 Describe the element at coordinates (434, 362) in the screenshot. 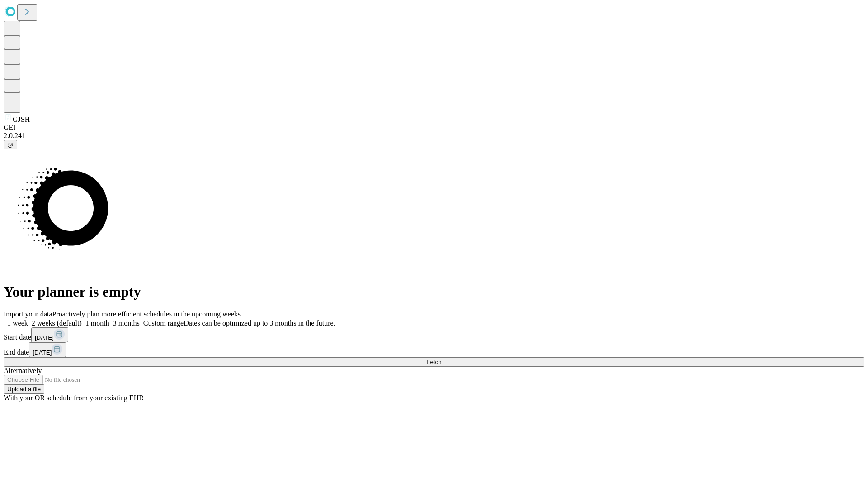

I see `button: Fetch` at that location.